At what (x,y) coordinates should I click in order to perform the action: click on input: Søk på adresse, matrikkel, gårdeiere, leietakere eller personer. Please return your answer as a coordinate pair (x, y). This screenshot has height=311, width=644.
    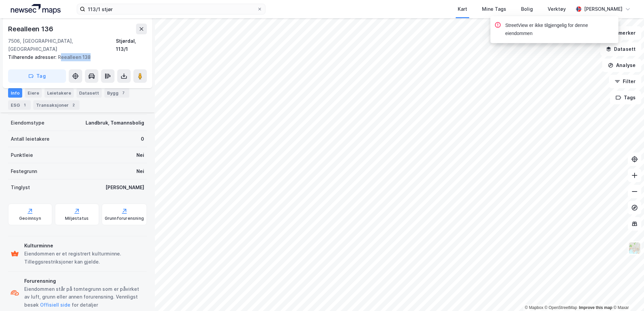
    Looking at the image, I should click on (171, 9).